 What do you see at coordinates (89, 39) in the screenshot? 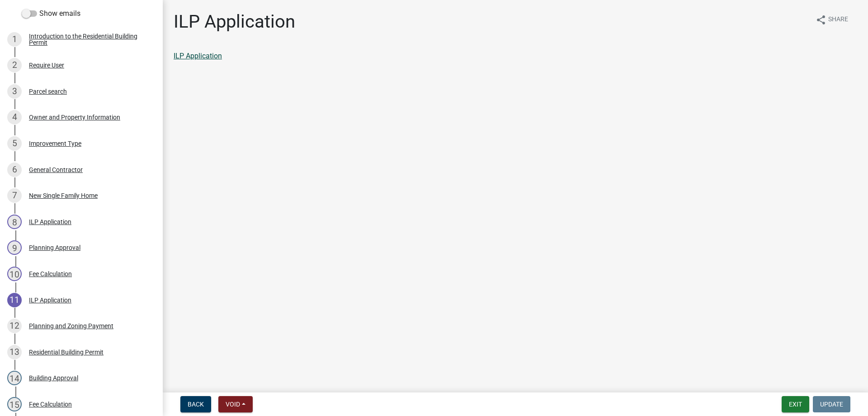
I see `div: Introduction to the Residential Building Permit` at bounding box center [89, 39].